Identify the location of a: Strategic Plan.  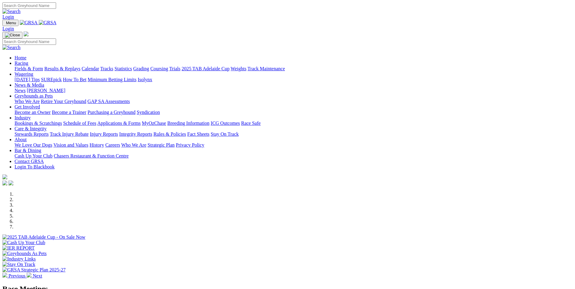
(161, 145).